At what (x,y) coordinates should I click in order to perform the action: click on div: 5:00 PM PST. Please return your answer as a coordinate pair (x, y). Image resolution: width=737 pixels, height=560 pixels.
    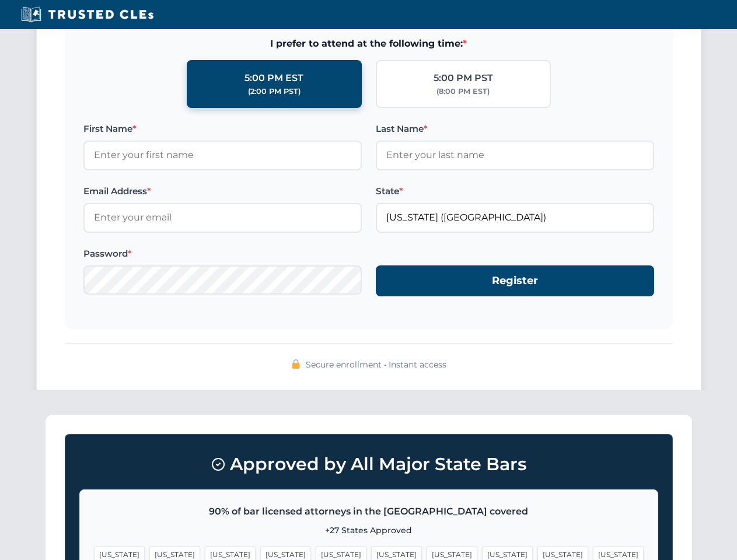
    Looking at the image, I should click on (463, 78).